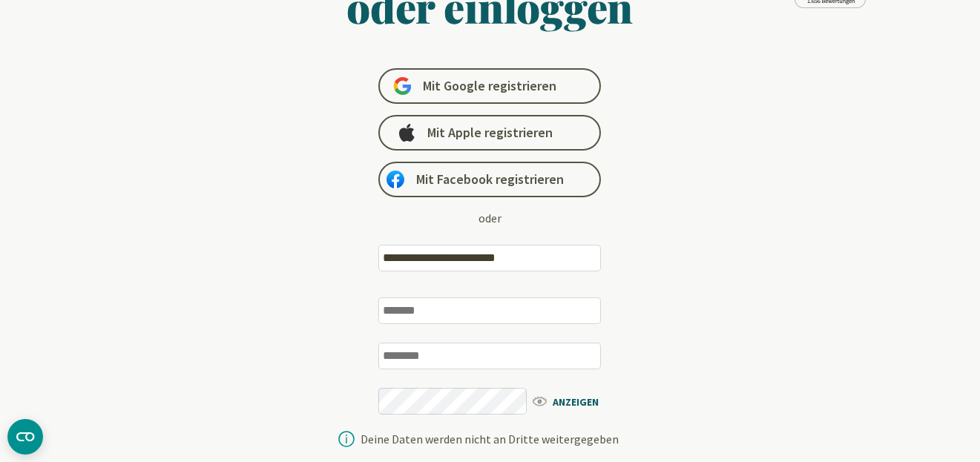  Describe the element at coordinates (490, 179) in the screenshot. I see `a: Mit Facebook registrieren` at that location.